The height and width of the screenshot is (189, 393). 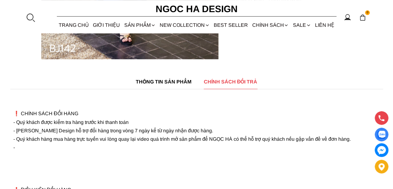 What do you see at coordinates (140, 25) in the screenshot?
I see `div: SẢN PHẨM` at bounding box center [140, 25].